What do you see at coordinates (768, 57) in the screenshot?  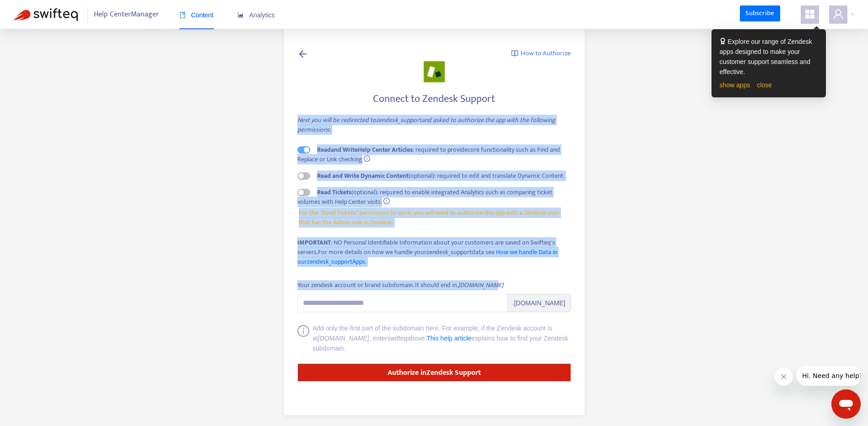 I see `div: Explore our range of Zendesk apps designed to make your customer support seamless and effective.` at bounding box center [768, 57].